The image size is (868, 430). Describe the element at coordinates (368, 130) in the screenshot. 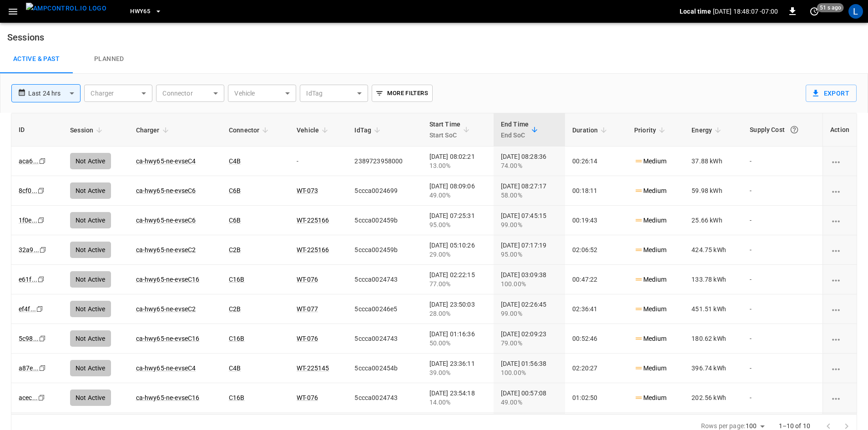

I see `span: IdTag` at that location.